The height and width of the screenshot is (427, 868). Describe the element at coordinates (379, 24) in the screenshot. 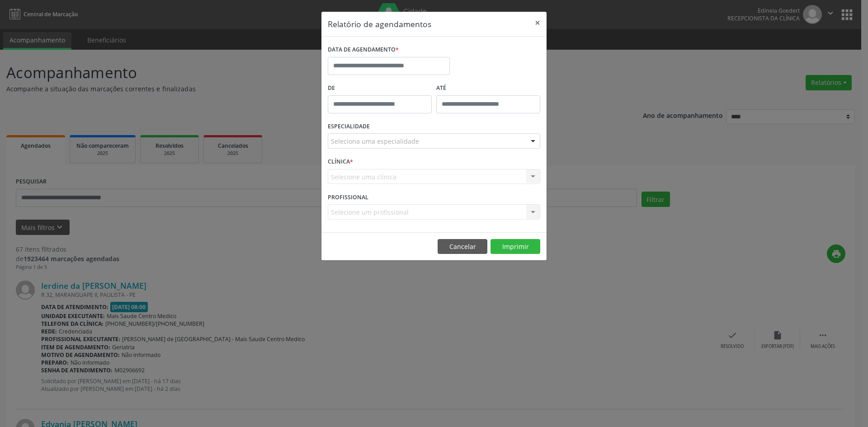

I see `h5: Relatório de agendamentos` at that location.